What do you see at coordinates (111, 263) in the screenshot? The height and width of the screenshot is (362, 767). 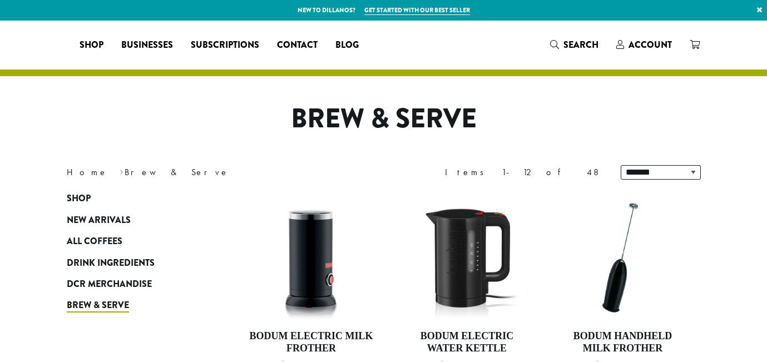 I see `span: Drink Ingredients` at bounding box center [111, 263].